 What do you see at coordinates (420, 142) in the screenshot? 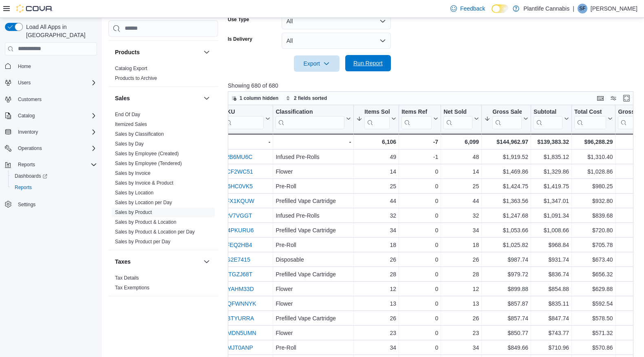
I see `div: -7` at bounding box center [420, 142].